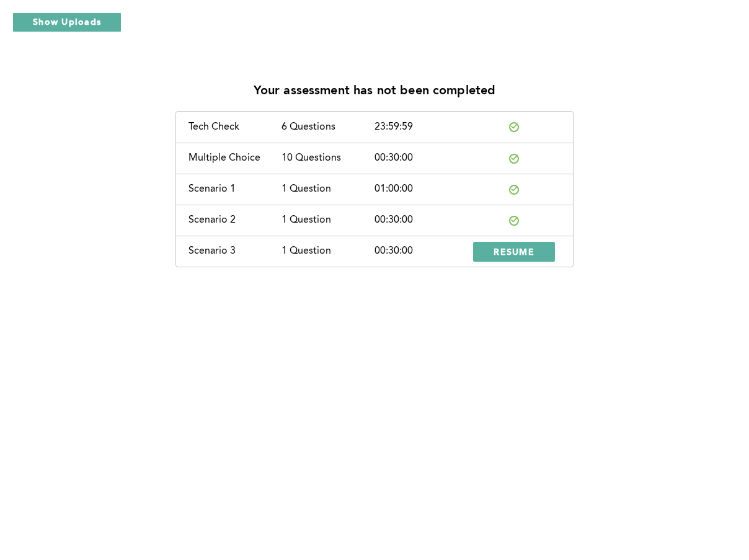 The image size is (749, 560). I want to click on p: Your assessment has not been completed, so click(374, 91).